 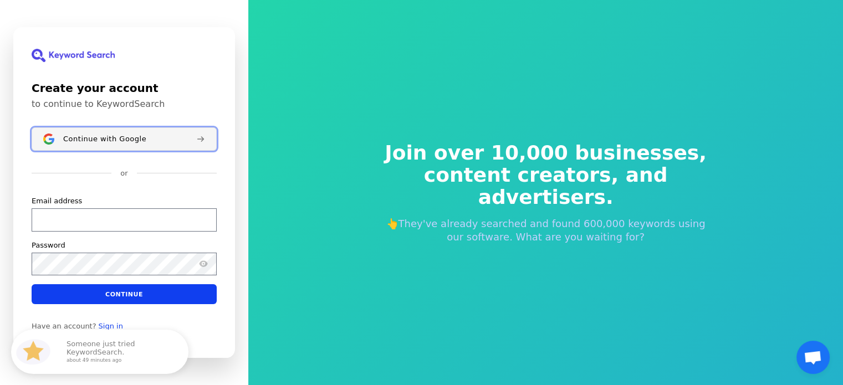 What do you see at coordinates (813, 358) in the screenshot?
I see `a: Open chat` at bounding box center [813, 358].